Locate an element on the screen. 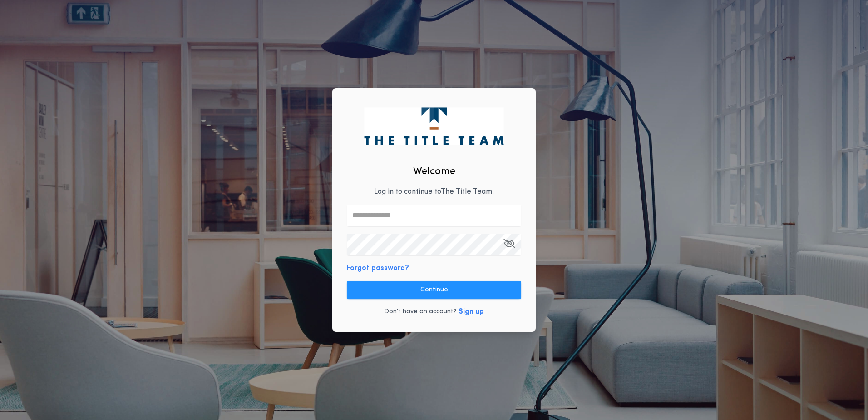 The width and height of the screenshot is (868, 420). button: Sign up is located at coordinates (471, 312).